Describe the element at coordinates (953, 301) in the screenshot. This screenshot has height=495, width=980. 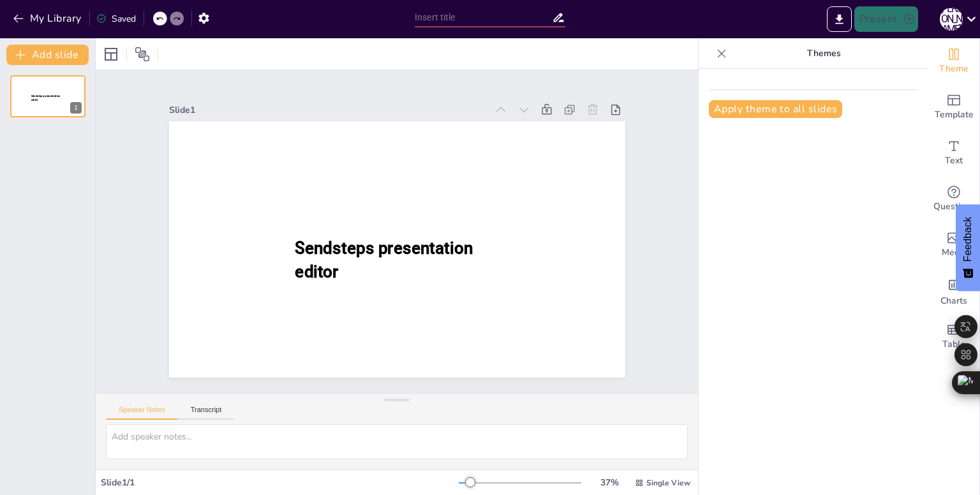
I see `span: Charts` at that location.